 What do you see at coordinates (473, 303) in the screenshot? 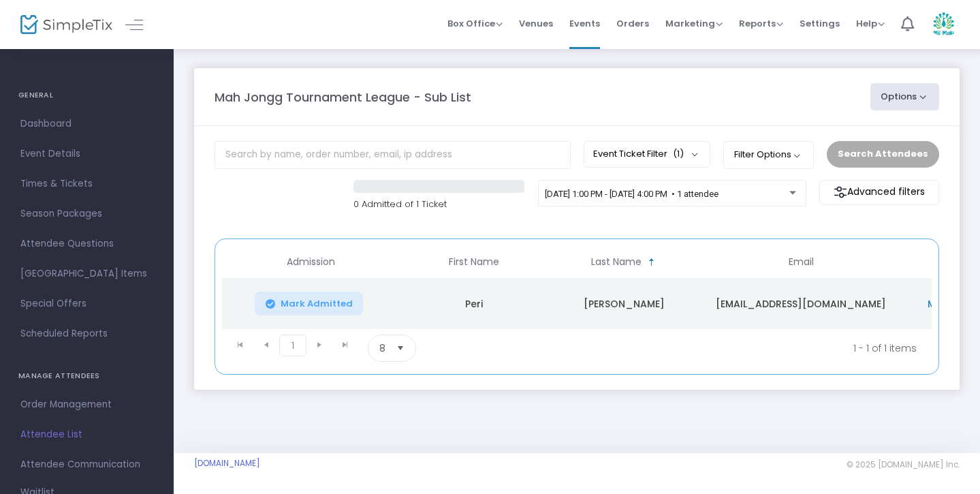
I see `td: Peri` at bounding box center [473, 303].